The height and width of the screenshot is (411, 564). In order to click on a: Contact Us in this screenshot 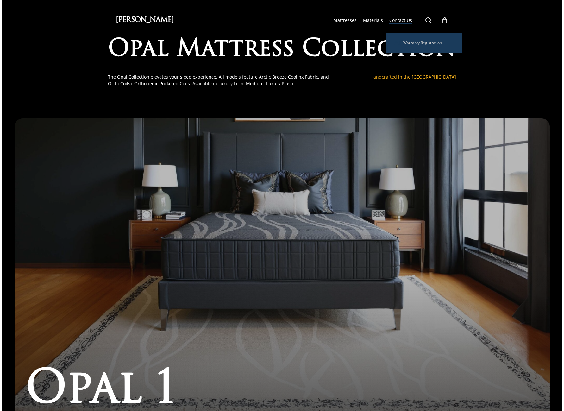, I will do `click(401, 20)`.